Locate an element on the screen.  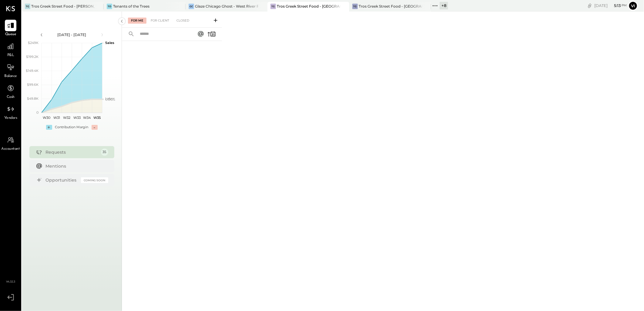
a: P&L is located at coordinates (10, 49).